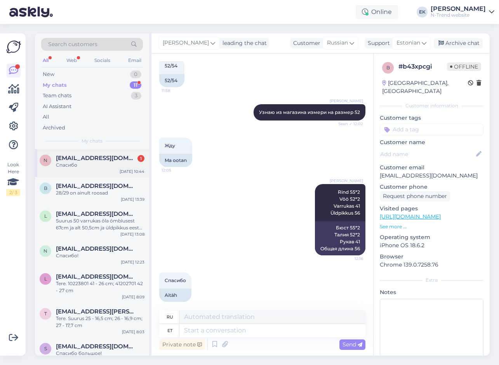  What do you see at coordinates (13, 193) in the screenshot?
I see `div: 2 / 3` at bounding box center [13, 193].